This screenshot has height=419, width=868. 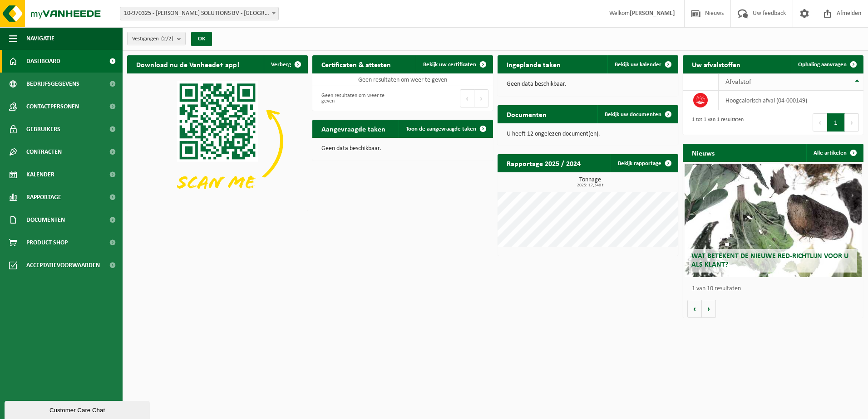 What do you see at coordinates (770, 261) in the screenshot?
I see `span: Wat betekent de nieuwe RED-richtlijn voor u als klant?` at bounding box center [770, 261].